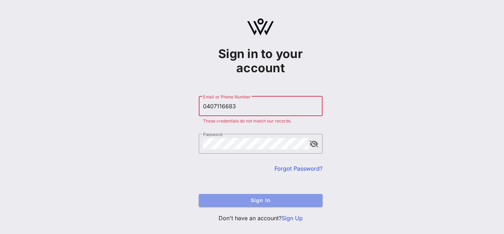 The image size is (504, 234). What do you see at coordinates (299, 168) in the screenshot?
I see `a: Forgot Password?` at bounding box center [299, 168].